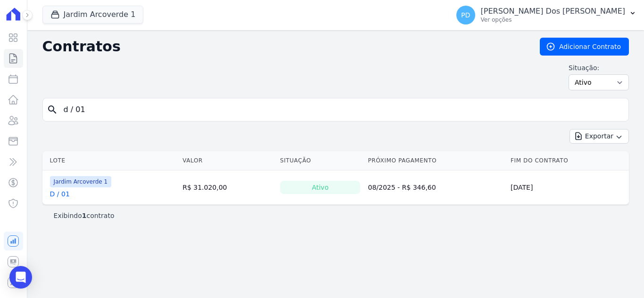  Describe the element at coordinates (111, 161) in the screenshot. I see `th: Lote` at that location.